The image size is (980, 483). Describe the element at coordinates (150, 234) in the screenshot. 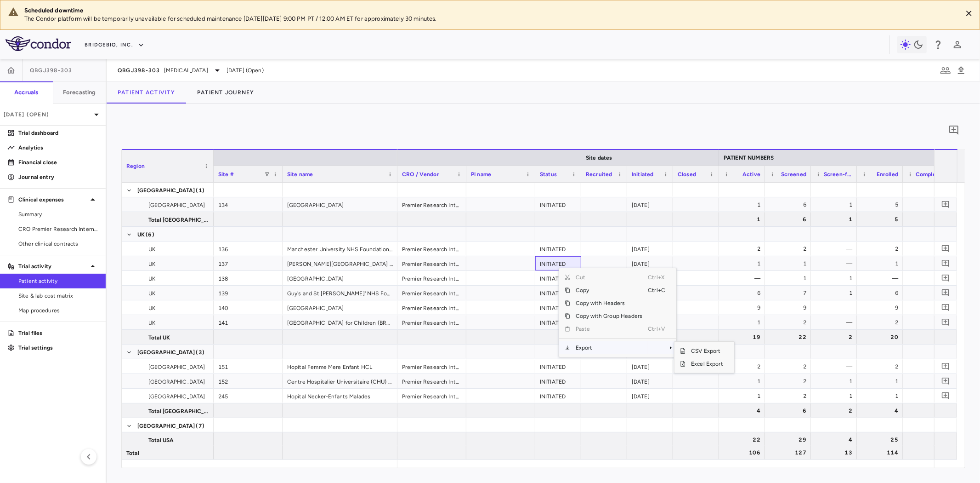

I see `span: (6)` at that location.